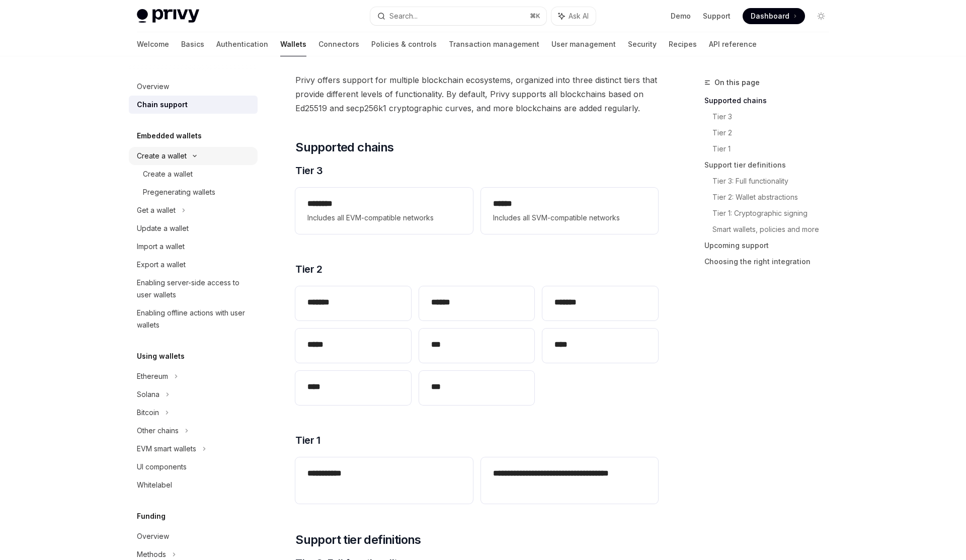  What do you see at coordinates (151, 516) in the screenshot?
I see `h5: Funding` at bounding box center [151, 516].